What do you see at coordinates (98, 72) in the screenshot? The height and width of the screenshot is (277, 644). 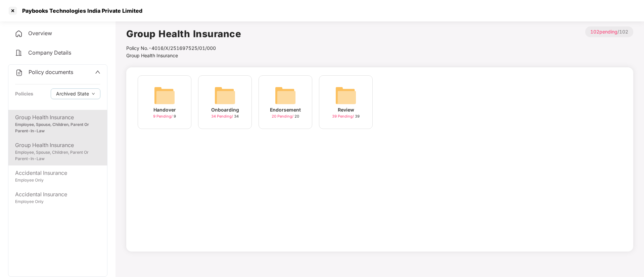 I see `span: up` at bounding box center [98, 72].